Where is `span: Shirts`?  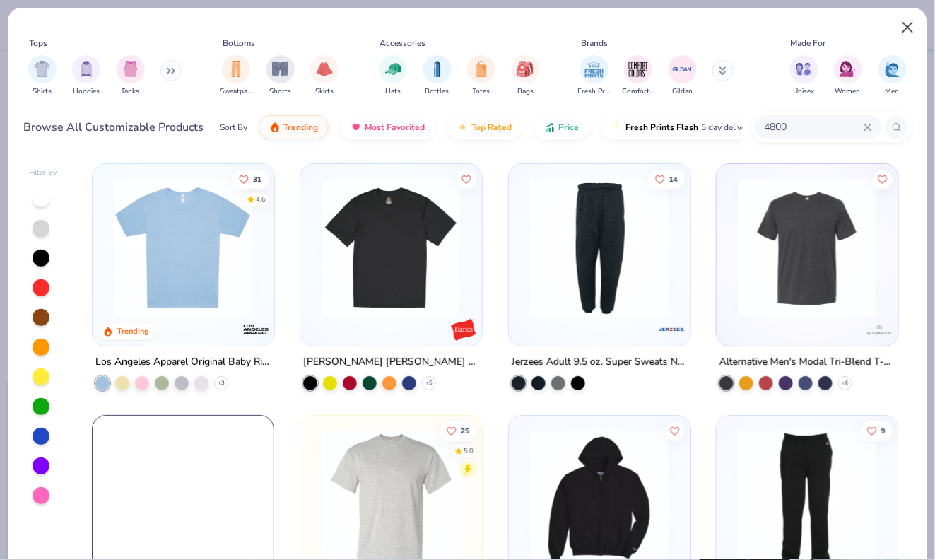
span: Shirts is located at coordinates (42, 91).